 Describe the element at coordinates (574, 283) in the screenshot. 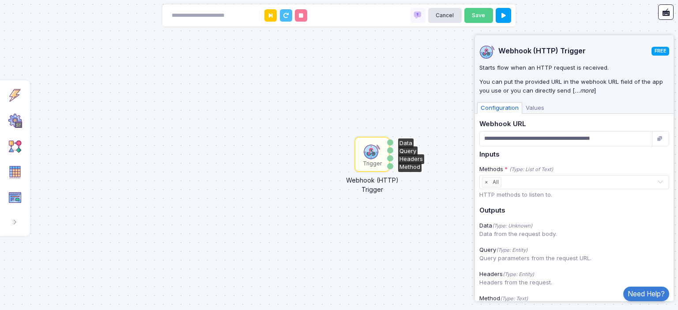

I see `div: Headers from the request.` at that location.